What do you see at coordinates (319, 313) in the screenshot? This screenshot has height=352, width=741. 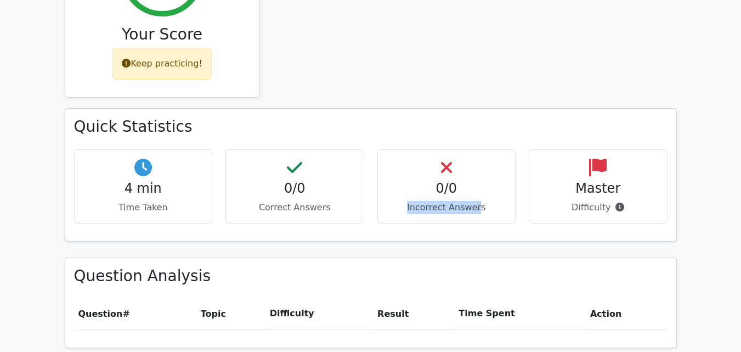 I see `th: Difficulty` at bounding box center [319, 313].